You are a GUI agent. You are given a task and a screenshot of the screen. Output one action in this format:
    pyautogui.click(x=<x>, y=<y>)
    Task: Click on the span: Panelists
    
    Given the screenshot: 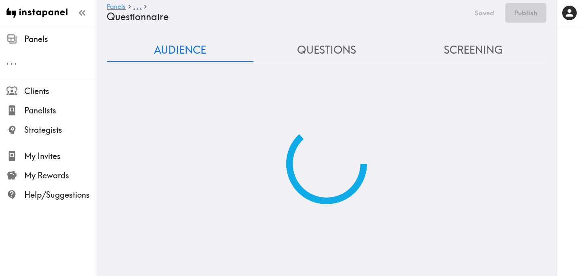 What is the action you would take?
    pyautogui.click(x=60, y=111)
    